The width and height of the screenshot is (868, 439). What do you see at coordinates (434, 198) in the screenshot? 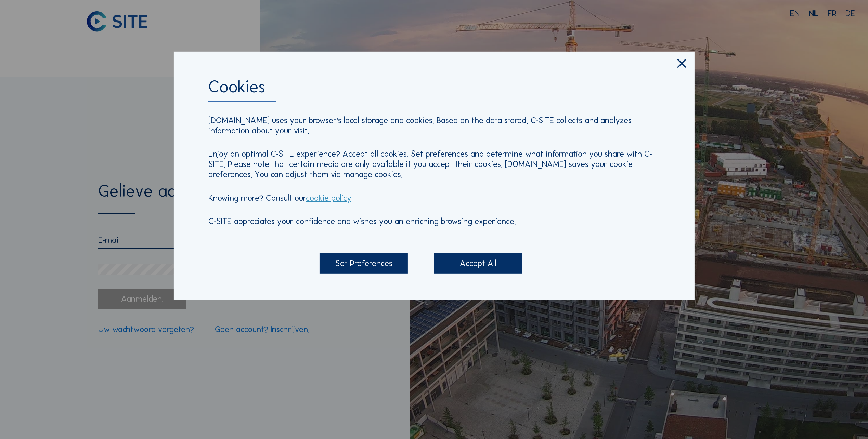
I see `p: Knowing more? Consult our` at bounding box center [434, 198].